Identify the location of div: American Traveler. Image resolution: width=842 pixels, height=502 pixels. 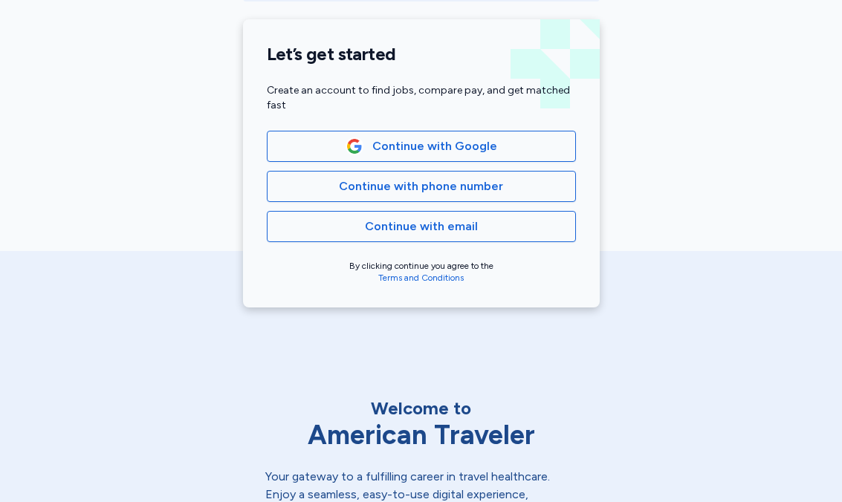
(421, 435).